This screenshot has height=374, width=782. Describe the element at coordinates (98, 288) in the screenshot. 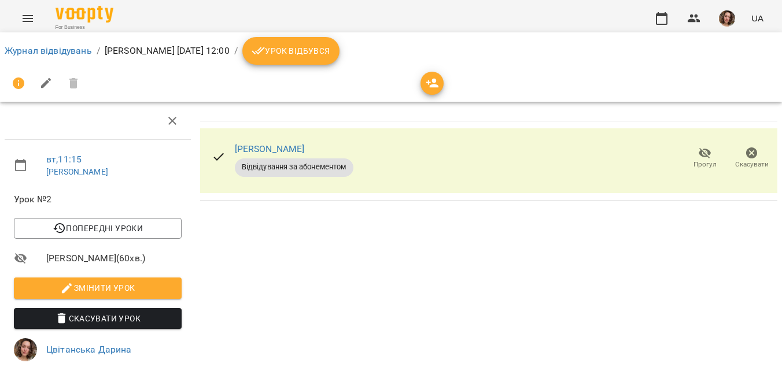

I see `span: Змінити урок` at that location.